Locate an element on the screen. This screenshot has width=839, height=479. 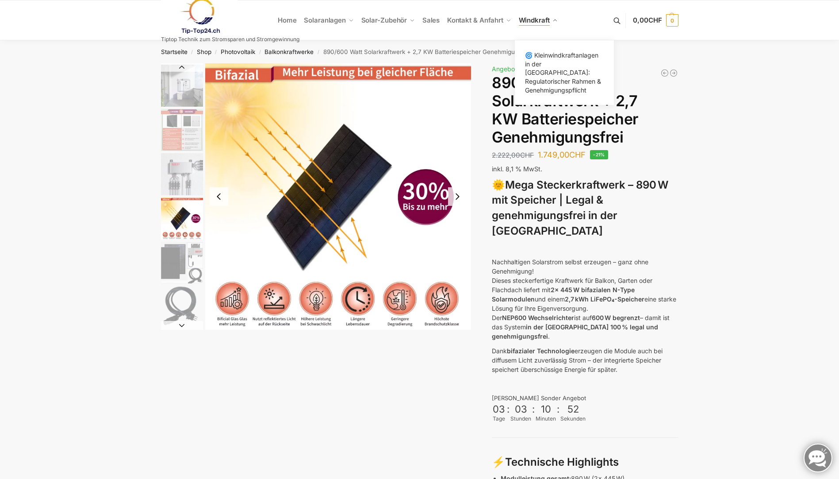
a: Balkonkraftwerke is located at coordinates (289, 52).